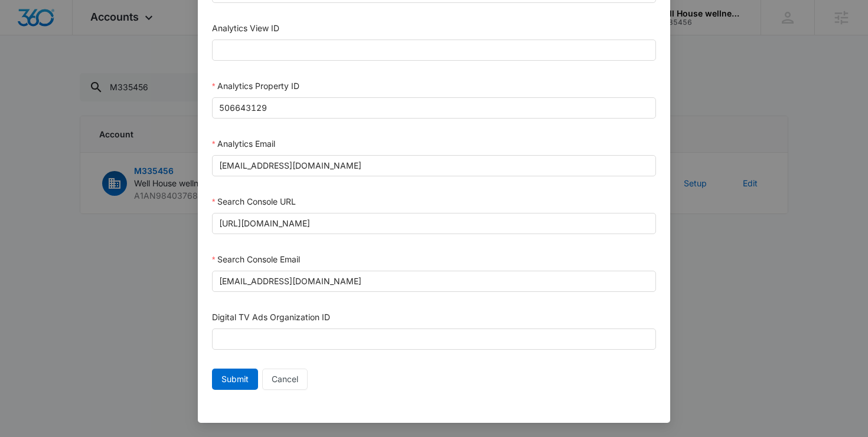 The width and height of the screenshot is (868, 437). What do you see at coordinates (434, 166) in the screenshot?
I see `input: Analytics Email` at bounding box center [434, 166].